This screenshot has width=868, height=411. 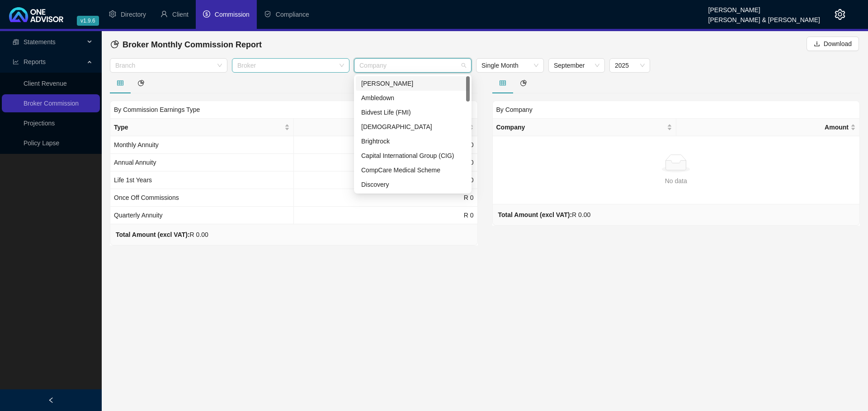 What do you see at coordinates (164, 14) in the screenshot?
I see `span: user` at bounding box center [164, 14].